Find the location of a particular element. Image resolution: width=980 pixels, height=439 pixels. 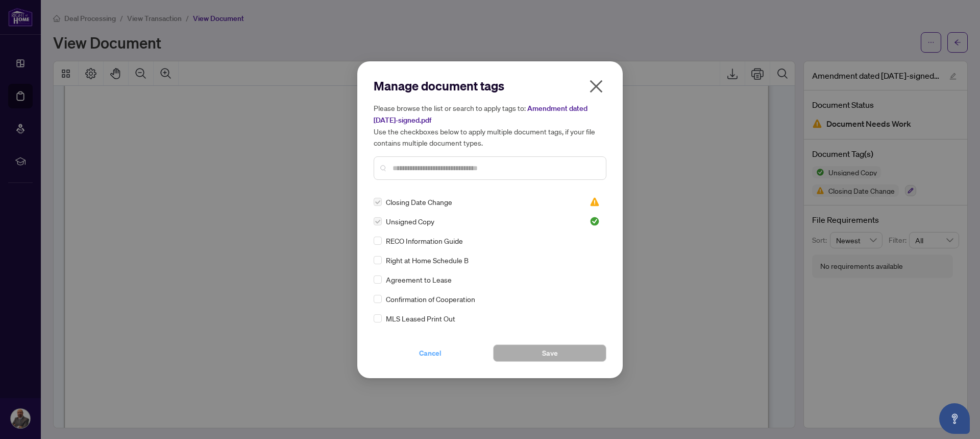

span: RECO Information Guide is located at coordinates (425, 241).